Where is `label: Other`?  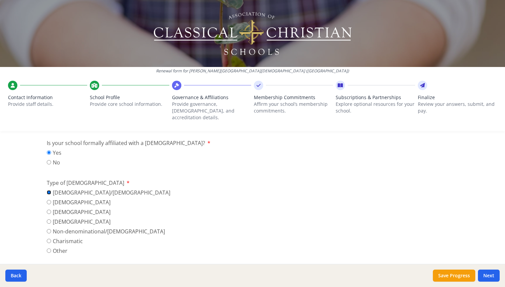
label: Other is located at coordinates (109, 250).